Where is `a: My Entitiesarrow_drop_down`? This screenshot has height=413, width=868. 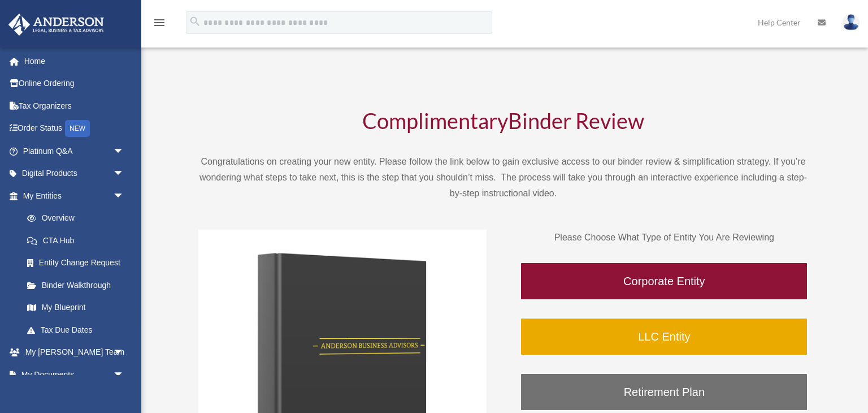
a: My Entitiesarrow_drop_down is located at coordinates (74, 196).